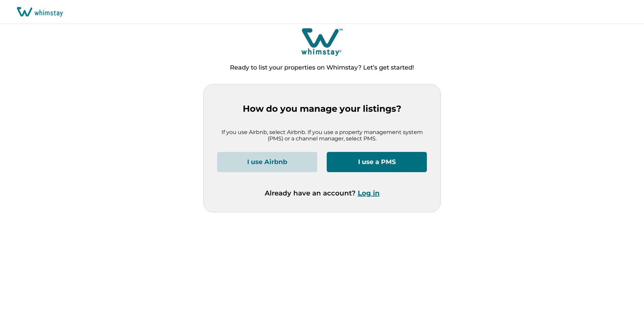  Describe the element at coordinates (322, 68) in the screenshot. I see `p: Ready to list your properties on Whimstay? Let’s get started!` at that location.